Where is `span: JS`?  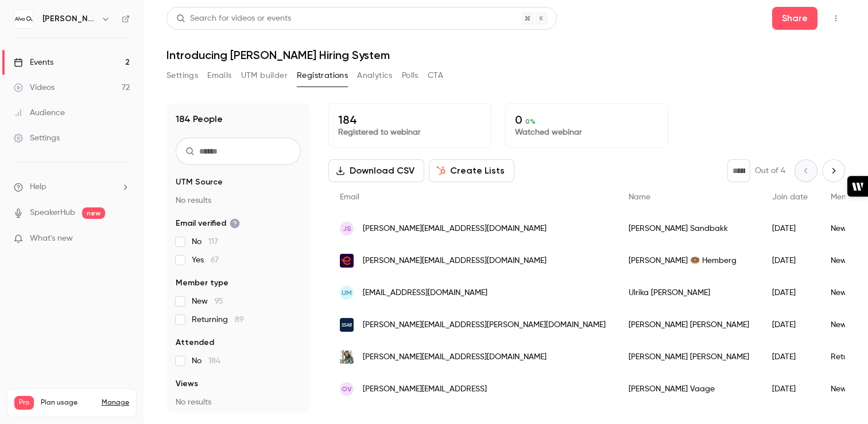 span: JS is located at coordinates (346, 229).